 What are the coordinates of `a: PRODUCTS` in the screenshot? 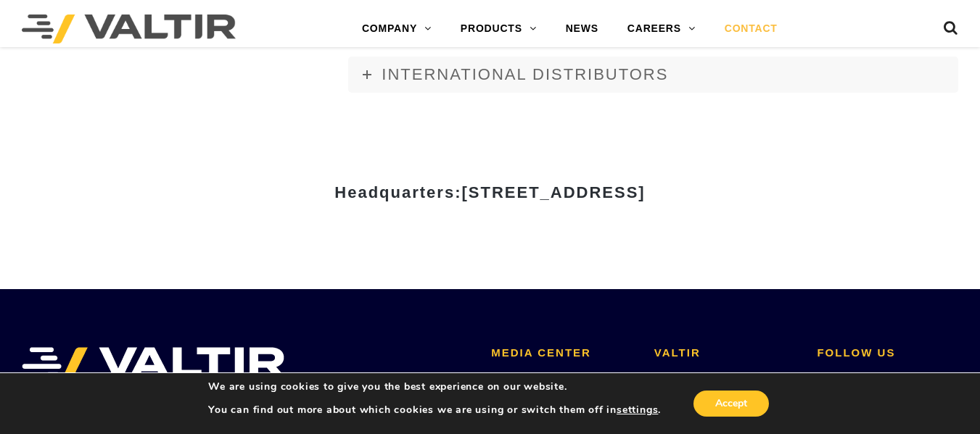 It's located at (499, 29).